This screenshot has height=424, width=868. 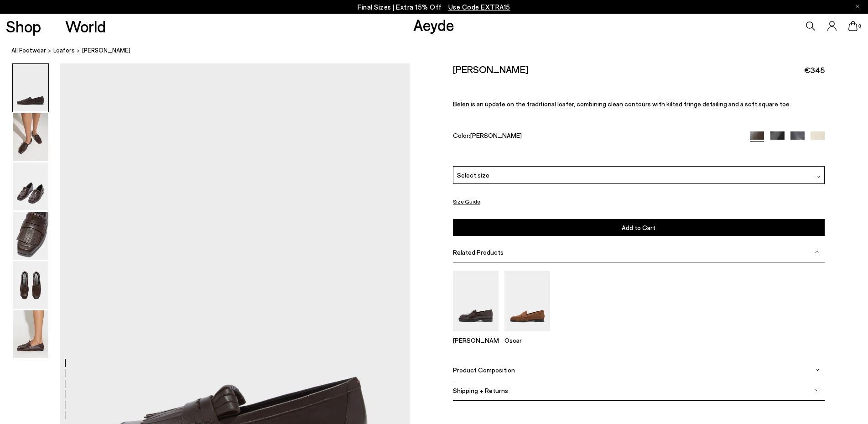 What do you see at coordinates (28, 50) in the screenshot?
I see `a: All Footwear` at bounding box center [28, 50].